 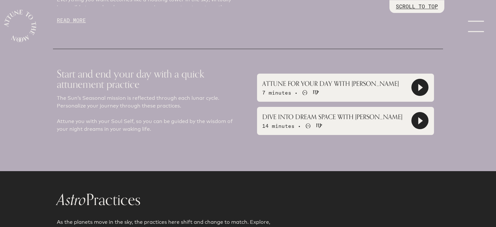 I want to click on p: READ MORE, so click(x=150, y=20).